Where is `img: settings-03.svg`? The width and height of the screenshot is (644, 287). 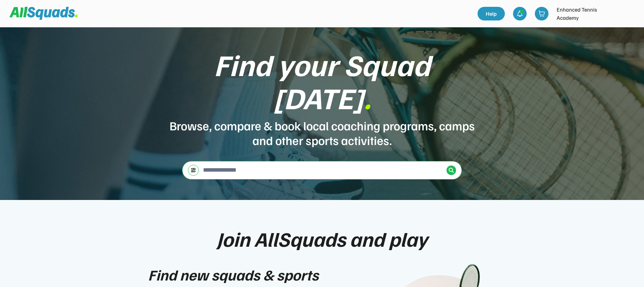 img: settings-03.svg is located at coordinates (193, 170).